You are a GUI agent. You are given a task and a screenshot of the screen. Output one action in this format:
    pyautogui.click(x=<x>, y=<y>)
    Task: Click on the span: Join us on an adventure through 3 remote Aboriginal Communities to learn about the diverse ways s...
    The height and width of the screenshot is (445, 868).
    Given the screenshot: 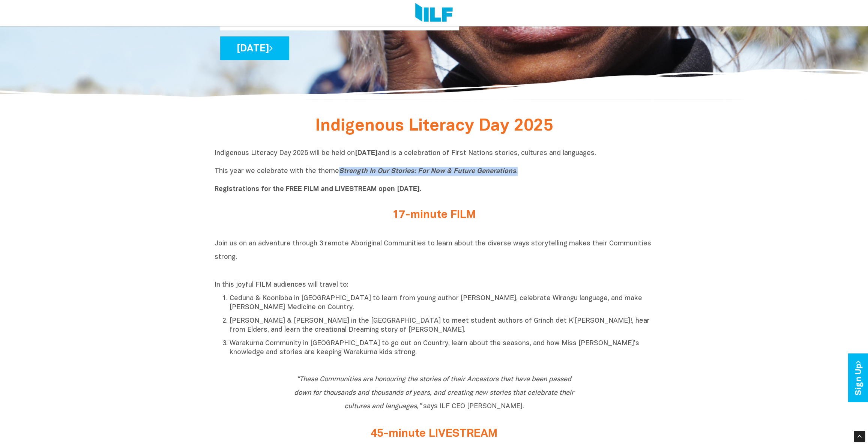 What is the action you would take?
    pyautogui.click(x=433, y=250)
    